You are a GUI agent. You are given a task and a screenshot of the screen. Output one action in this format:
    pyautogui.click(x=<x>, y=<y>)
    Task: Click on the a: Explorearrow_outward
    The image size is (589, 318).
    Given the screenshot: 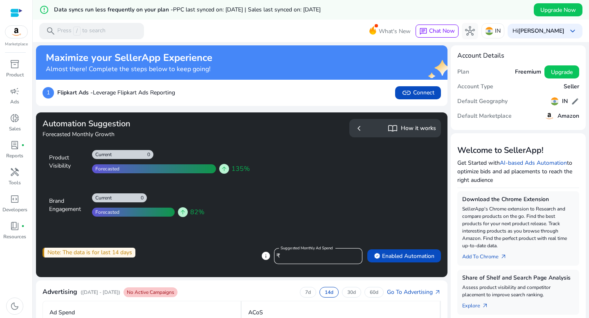 What is the action you would take?
    pyautogui.click(x=479, y=304)
    